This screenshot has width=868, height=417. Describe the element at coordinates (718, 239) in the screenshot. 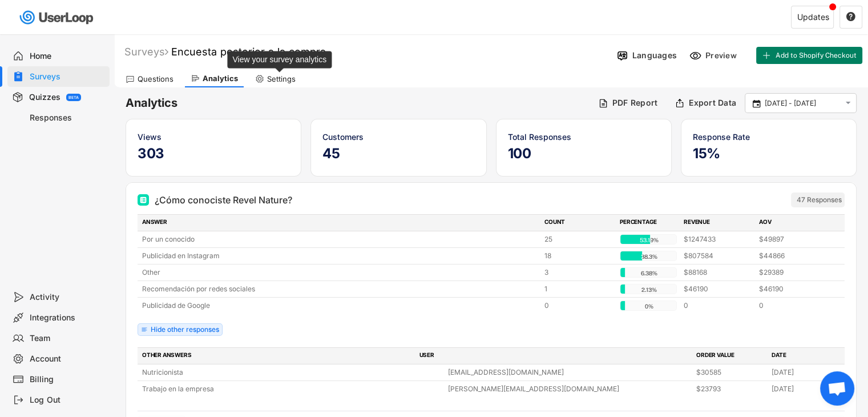

I see `div: $1247433` at that location.